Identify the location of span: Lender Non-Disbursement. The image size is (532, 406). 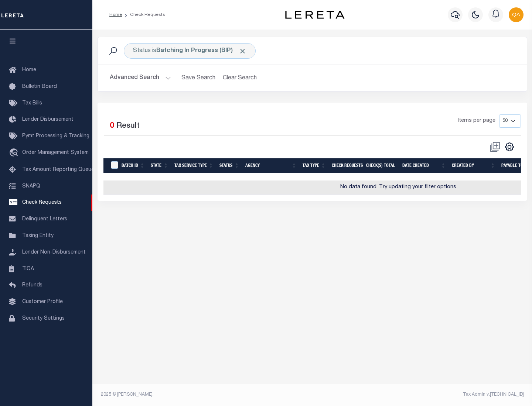
(54, 253).